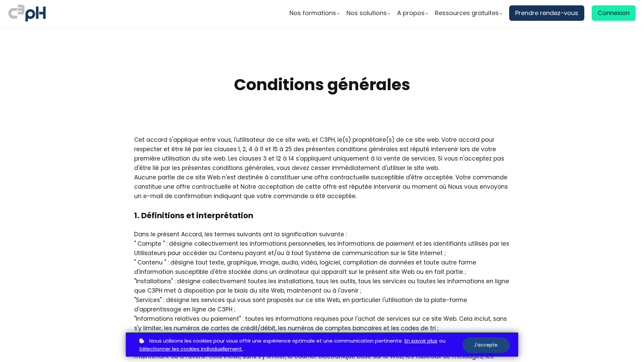 The image size is (644, 362). I want to click on div: Cet accord s'applique entre vous, l'utilisateur de ce site web, et C3PH, le(s) propriétaire(s) de..., so click(322, 168).